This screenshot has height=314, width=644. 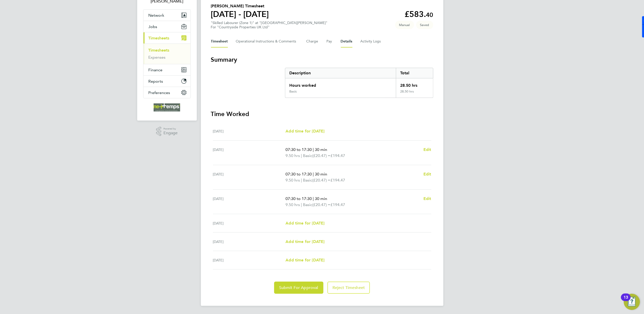 I want to click on button: Charge, so click(x=313, y=42).